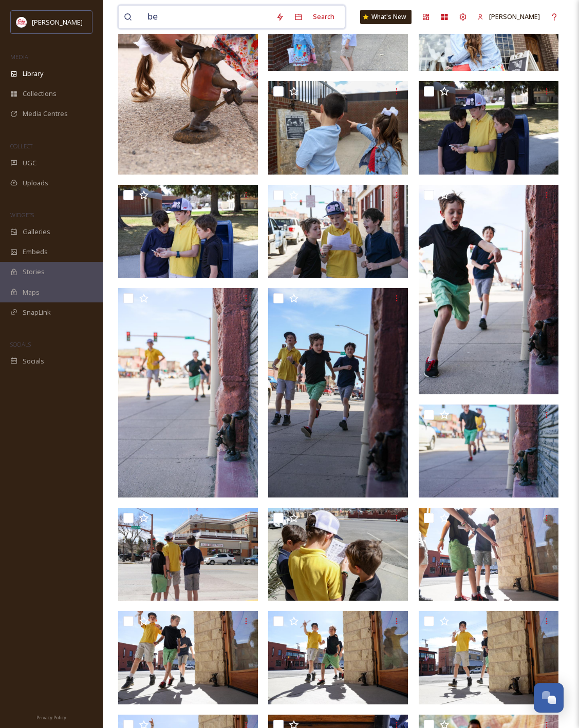 This screenshot has width=579, height=728. I want to click on div: What's New, so click(386, 17).